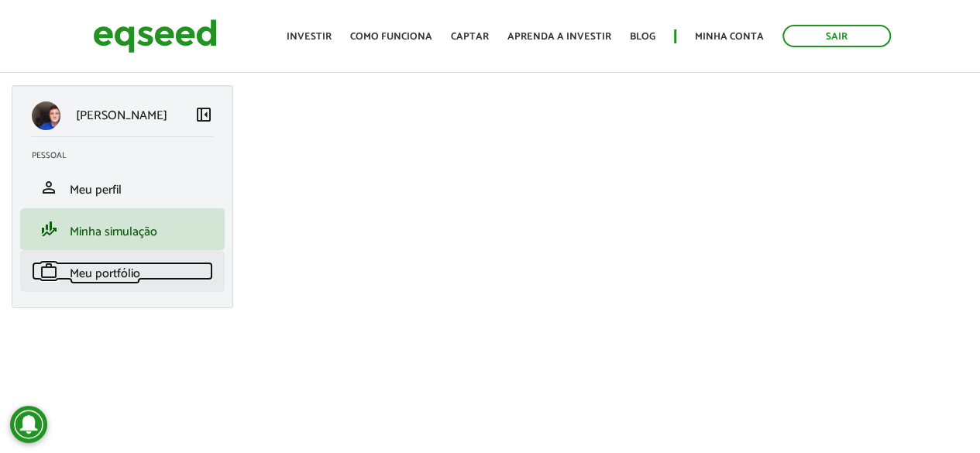 The width and height of the screenshot is (980, 453). What do you see at coordinates (128, 155) in the screenshot?
I see `h2: Pessoal` at bounding box center [128, 155].